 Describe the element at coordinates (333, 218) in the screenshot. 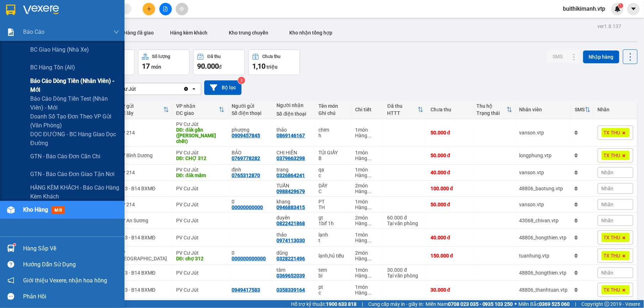

I see `div: gt` at that location.